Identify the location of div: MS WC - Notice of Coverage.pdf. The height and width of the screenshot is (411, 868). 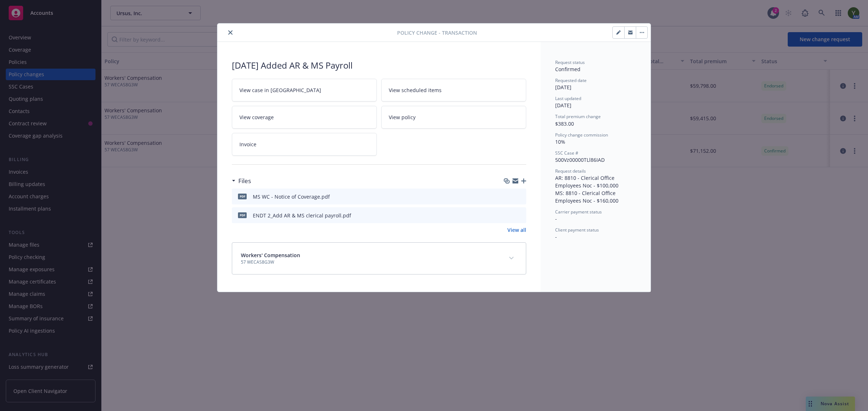
(291, 197).